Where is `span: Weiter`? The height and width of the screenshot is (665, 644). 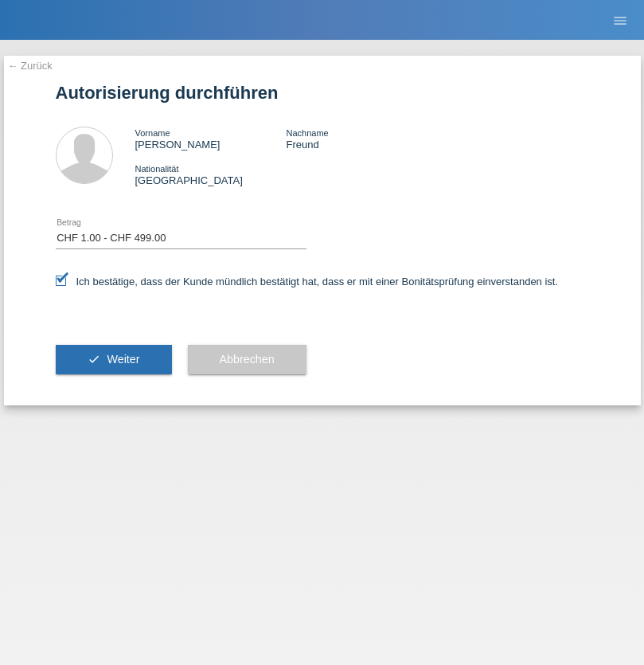 span: Weiter is located at coordinates (123, 359).